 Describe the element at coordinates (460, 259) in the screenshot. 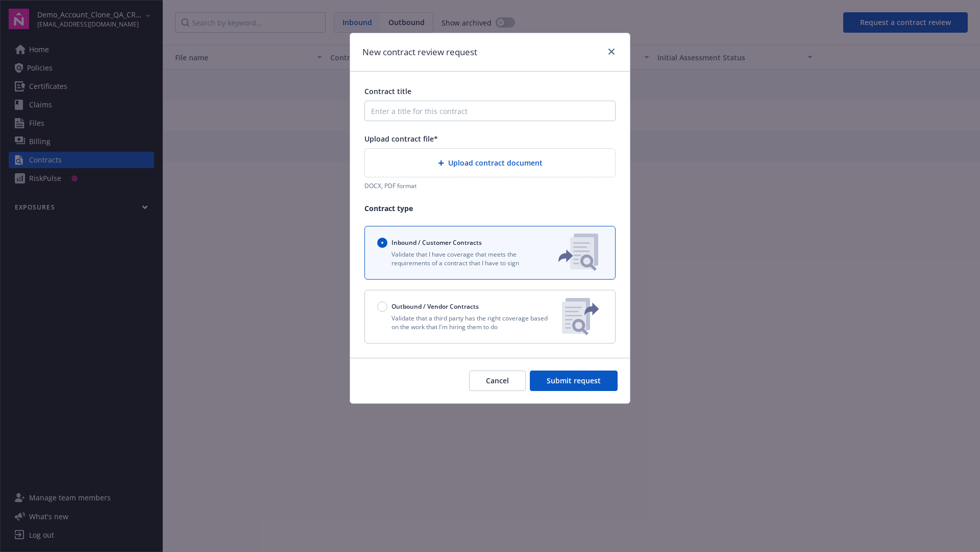

I see `p: Validate that I have coverage that meets the requirements of a contract that I have to sign` at that location.